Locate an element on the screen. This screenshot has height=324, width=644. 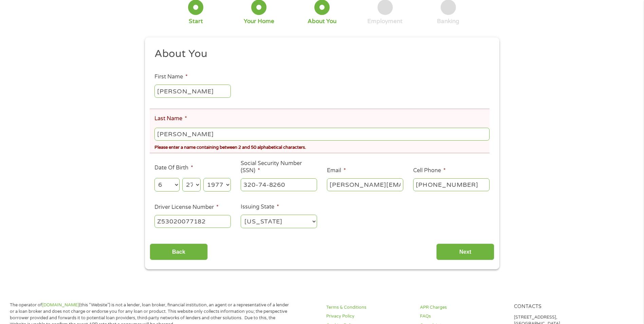
div: Please enter a name containing between 2 and 50 alphabetical characters. is located at coordinates (322, 147).